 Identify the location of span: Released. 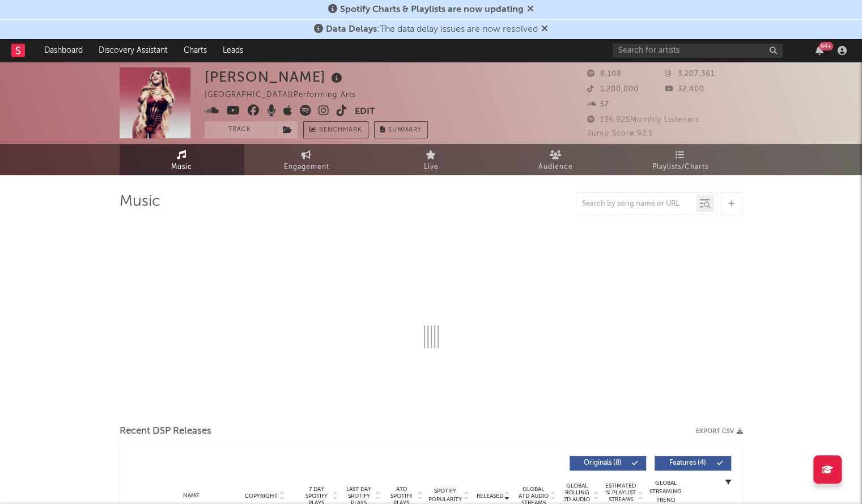
(490, 496).